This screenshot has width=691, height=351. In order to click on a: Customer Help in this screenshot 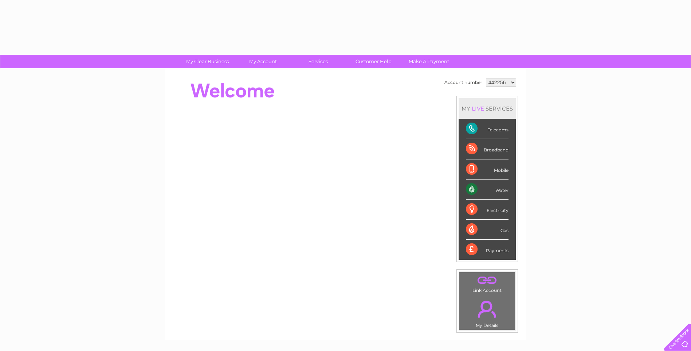, I will do `click(373, 61)`.